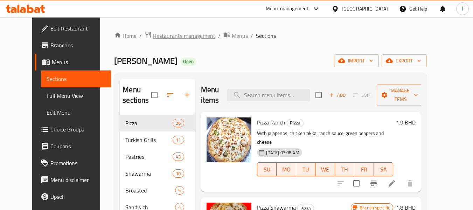  I want to click on span: Choice Groups, so click(78, 129).